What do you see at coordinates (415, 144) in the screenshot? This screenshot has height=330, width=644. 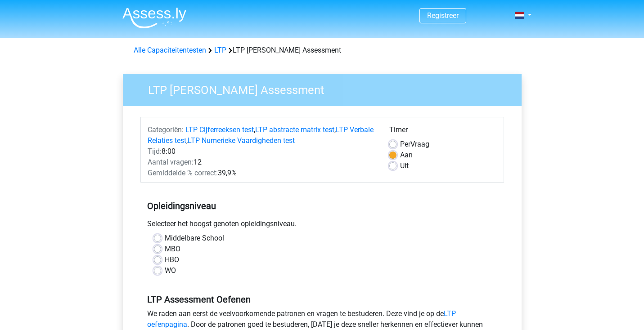 I see `label: Vraag` at bounding box center [415, 144].